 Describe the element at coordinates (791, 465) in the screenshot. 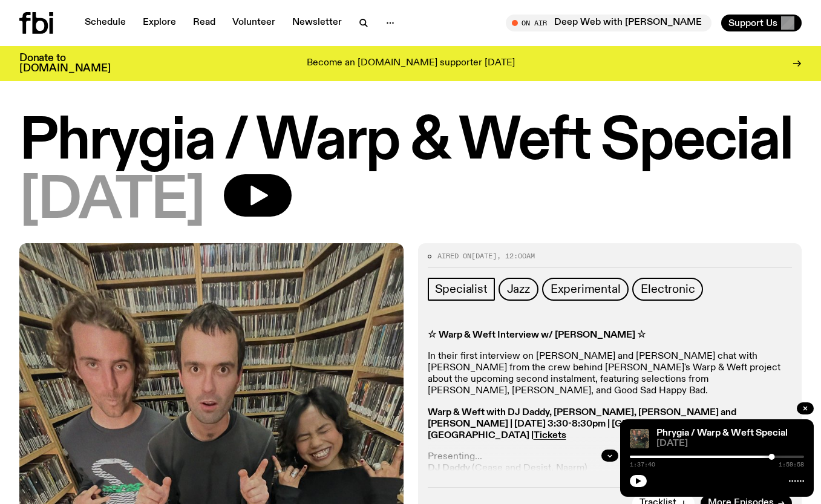

I see `span: 1:59:58` at that location.